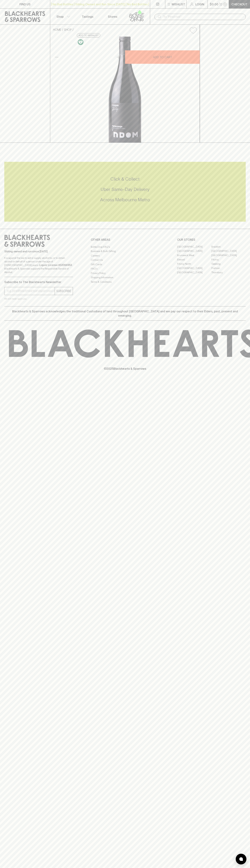  Describe the element at coordinates (64, 291) in the screenshot. I see `p: SUBSCRIBE` at that location.